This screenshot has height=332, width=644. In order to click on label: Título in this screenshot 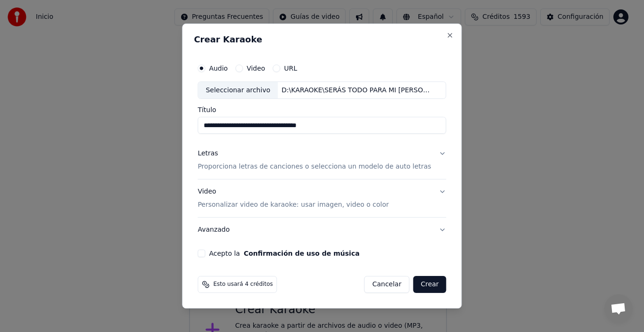, I will do `click(322, 110)`.